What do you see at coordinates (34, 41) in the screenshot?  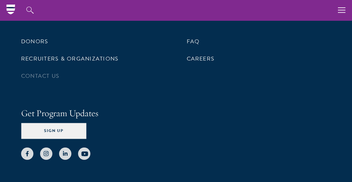 I see `a: Donors` at bounding box center [34, 41].